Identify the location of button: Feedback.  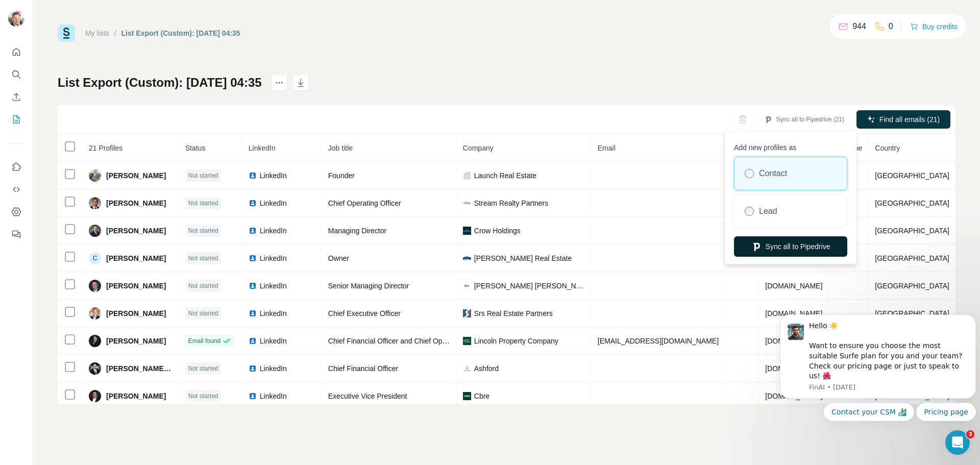
(16, 234).